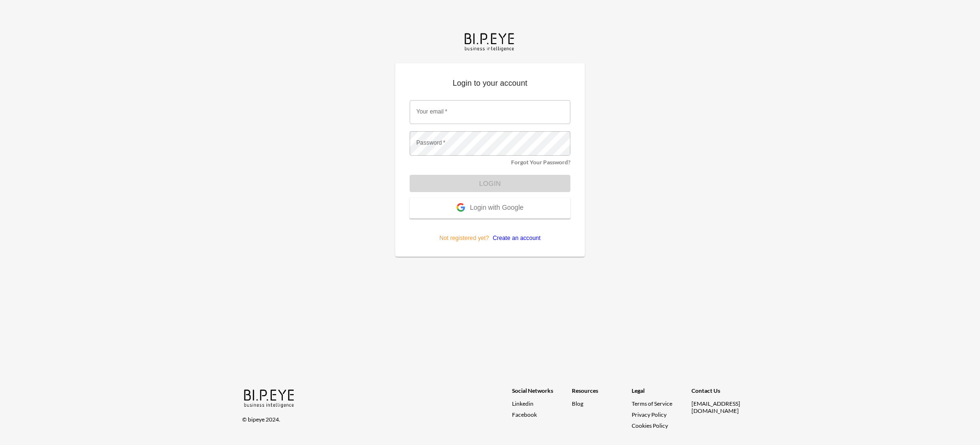 This screenshot has height=445, width=980. Describe the element at coordinates (650, 425) in the screenshot. I see `a: Cookies Policy` at that location.